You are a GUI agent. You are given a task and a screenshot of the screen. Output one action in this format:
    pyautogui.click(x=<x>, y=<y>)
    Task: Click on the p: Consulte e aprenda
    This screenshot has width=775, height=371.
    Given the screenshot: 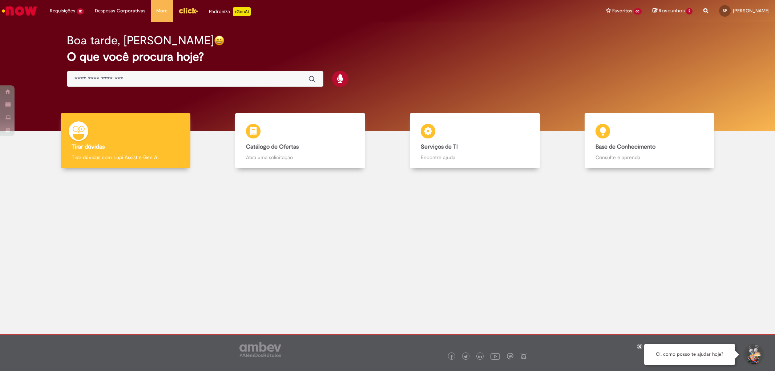 What is the action you would take?
    pyautogui.click(x=649, y=157)
    